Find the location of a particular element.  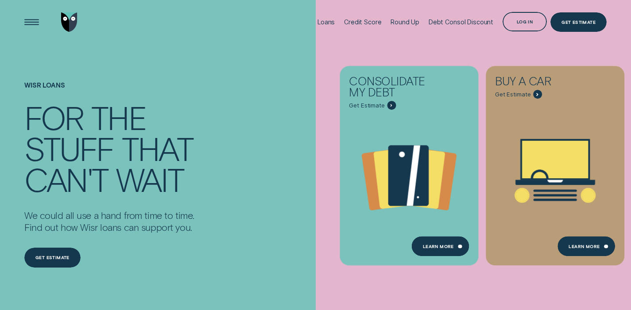

h4: For the stuff that can't wait is located at coordinates (109, 148).